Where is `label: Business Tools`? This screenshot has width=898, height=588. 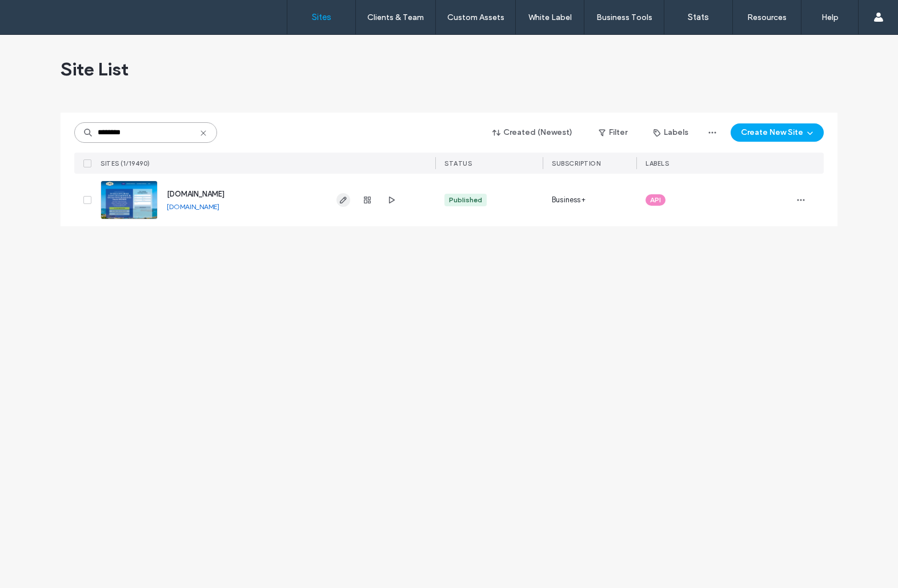
label: Business Tools is located at coordinates (625, 17).